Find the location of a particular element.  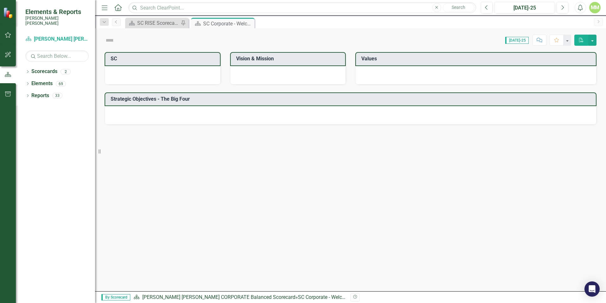

h3: Vision & Mission is located at coordinates (289, 59).